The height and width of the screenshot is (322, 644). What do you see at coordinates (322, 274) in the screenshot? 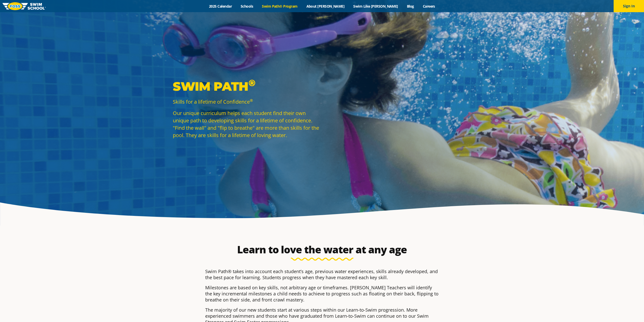
I see `p: Swim Path® takes into account each student’s age, previous water experiences, skills already deve...` at bounding box center [322, 274].